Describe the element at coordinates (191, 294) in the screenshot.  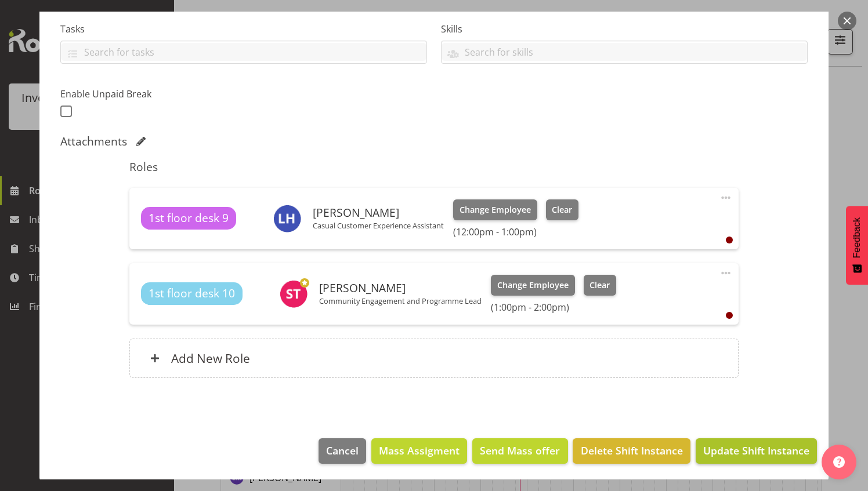
I see `span: 1st floor desk 10` at that location.